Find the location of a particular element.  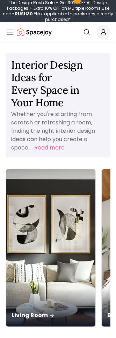

p: Living Room is located at coordinates (50, 315).